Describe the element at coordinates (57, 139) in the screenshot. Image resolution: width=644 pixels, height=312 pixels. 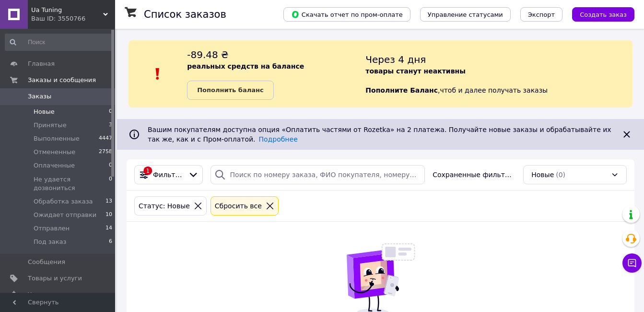
I see `span: Выполненные` at that location.